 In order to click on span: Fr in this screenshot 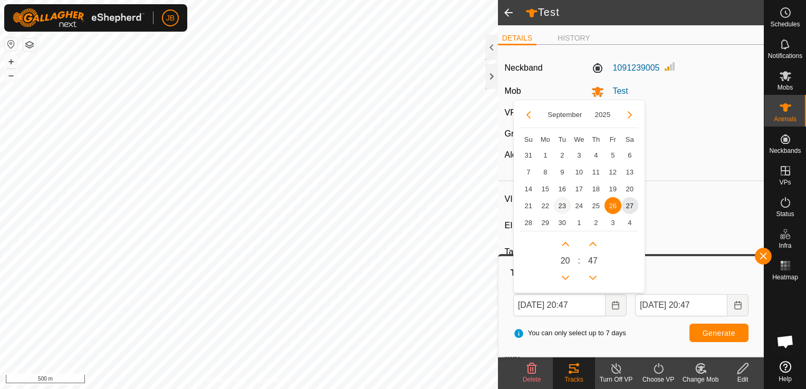, I will do `click(613, 139)`.